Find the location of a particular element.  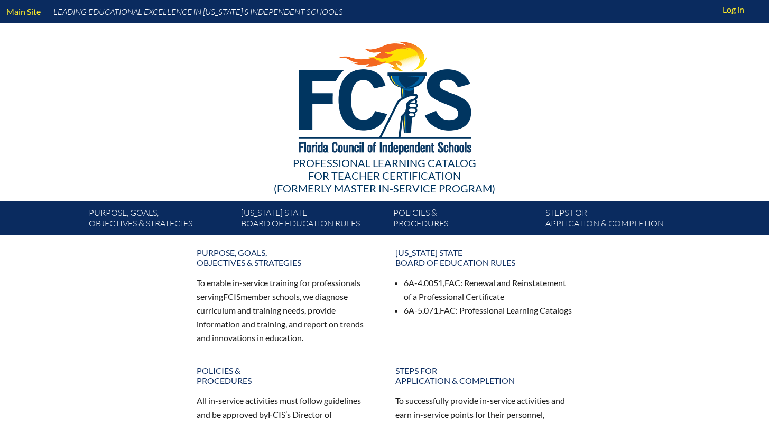

img: FCISlogo221.eps is located at coordinates (384, 95).